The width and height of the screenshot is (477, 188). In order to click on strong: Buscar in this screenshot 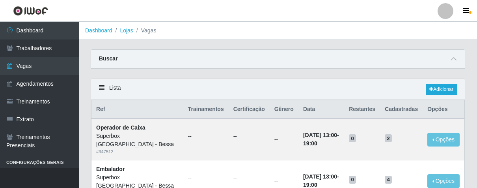, I will do `click(108, 58)`.